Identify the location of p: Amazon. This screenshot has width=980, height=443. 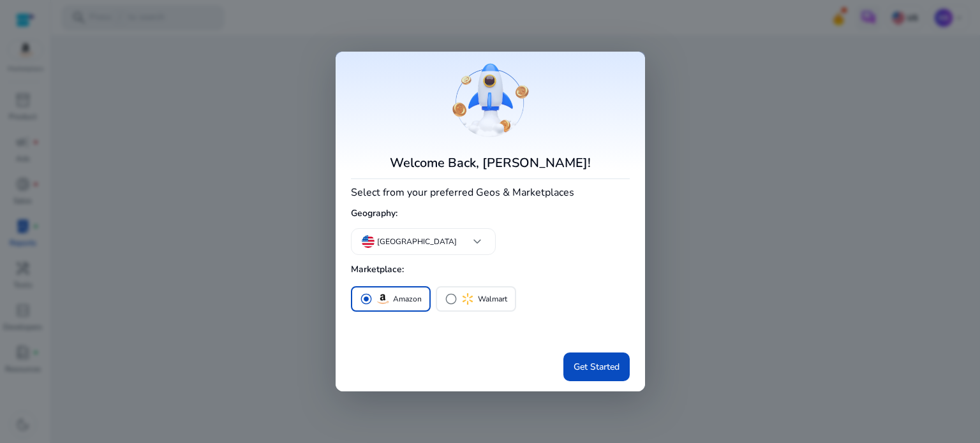
(407, 299).